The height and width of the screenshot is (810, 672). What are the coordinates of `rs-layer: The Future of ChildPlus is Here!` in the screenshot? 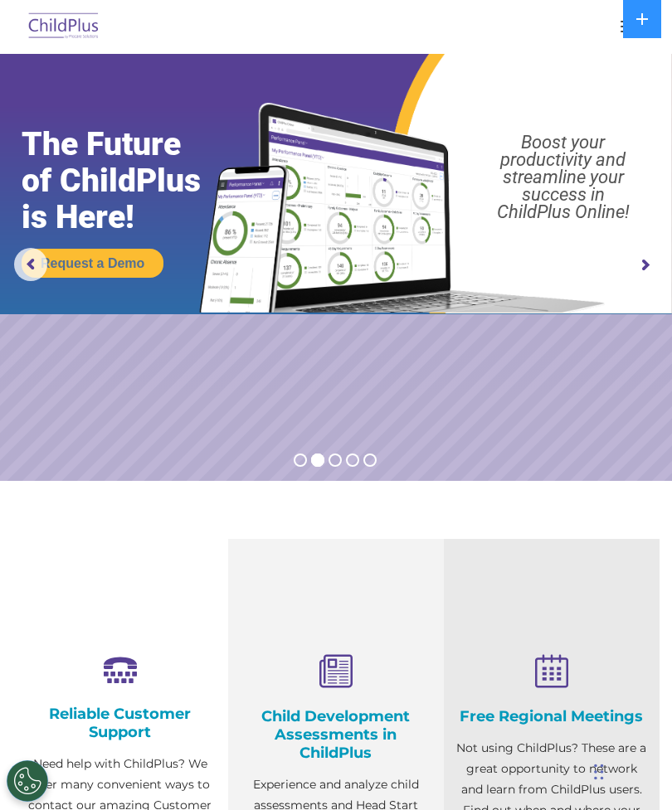 It's located at (129, 181).